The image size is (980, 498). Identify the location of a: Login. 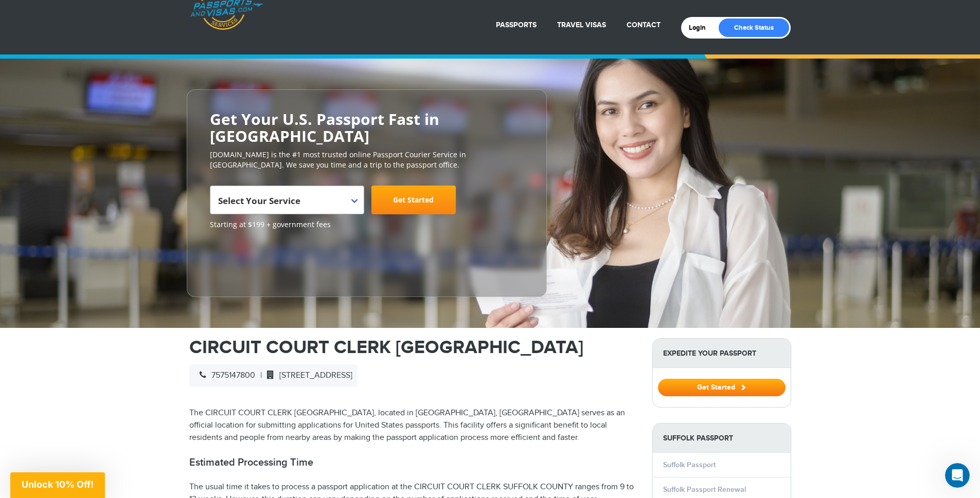
(700, 28).